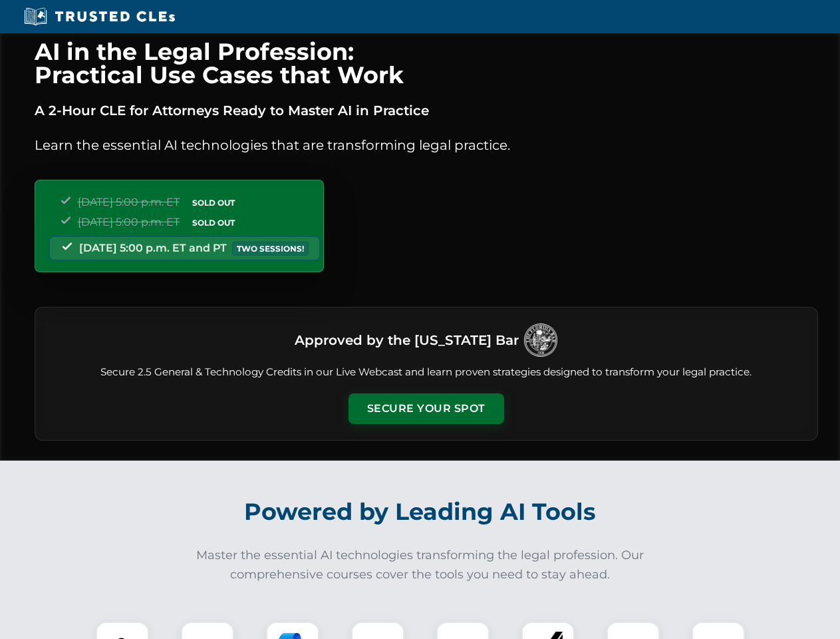 Image resolution: width=840 pixels, height=639 pixels. What do you see at coordinates (427, 111) in the screenshot?
I see `p: A 2-Hour CLE for Attorneys Ready to Master AI in Practice` at bounding box center [427, 111].